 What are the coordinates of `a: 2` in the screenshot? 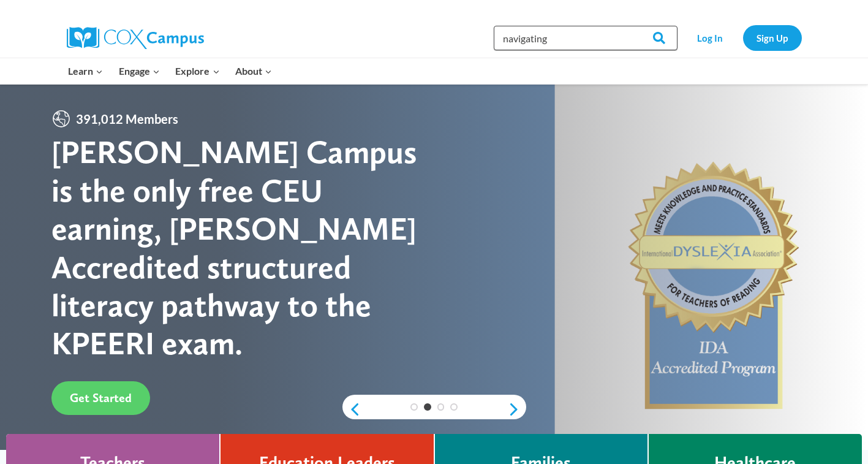 It's located at (428, 407).